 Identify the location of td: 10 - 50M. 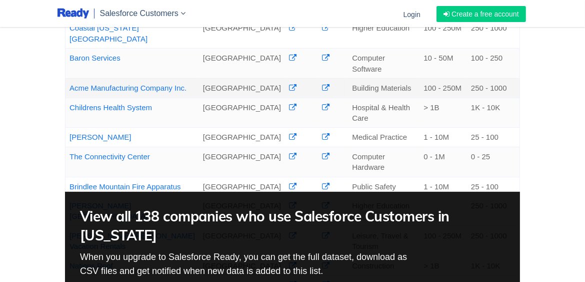
(443, 64).